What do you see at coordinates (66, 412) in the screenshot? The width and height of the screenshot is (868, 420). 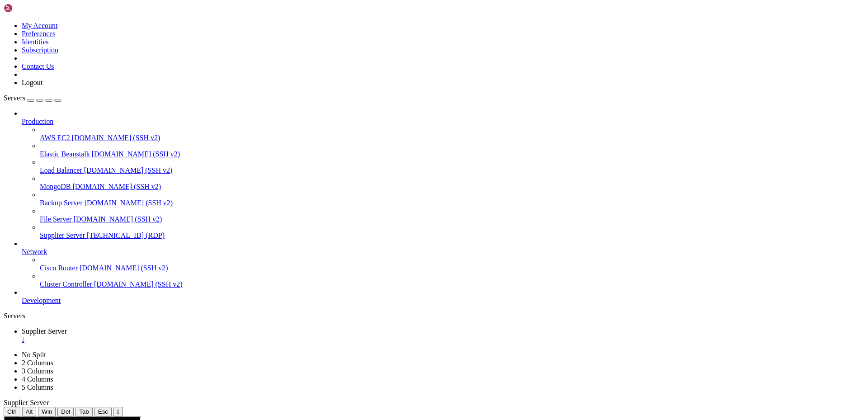 I see `button: Del` at bounding box center [66, 412].